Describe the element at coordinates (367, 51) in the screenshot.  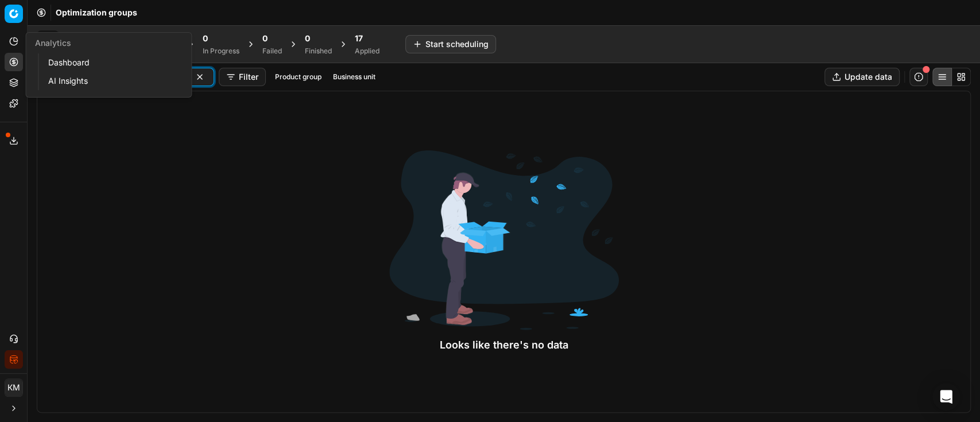
I see `div: Applied` at that location.